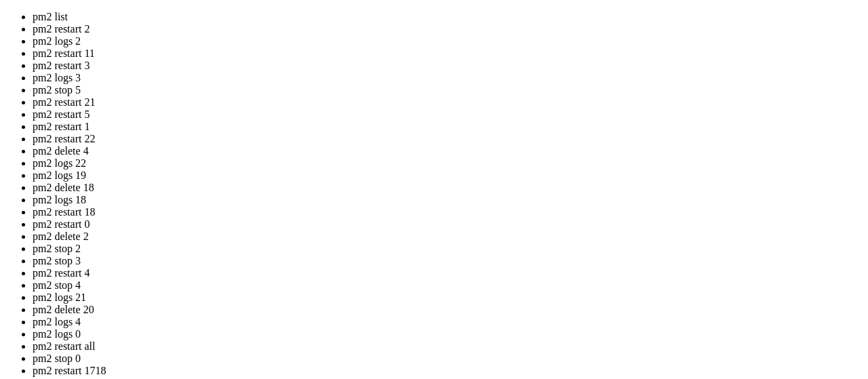  What do you see at coordinates (448, 29) in the screenshot?
I see `li: pm2 restart 2` at bounding box center [448, 29].